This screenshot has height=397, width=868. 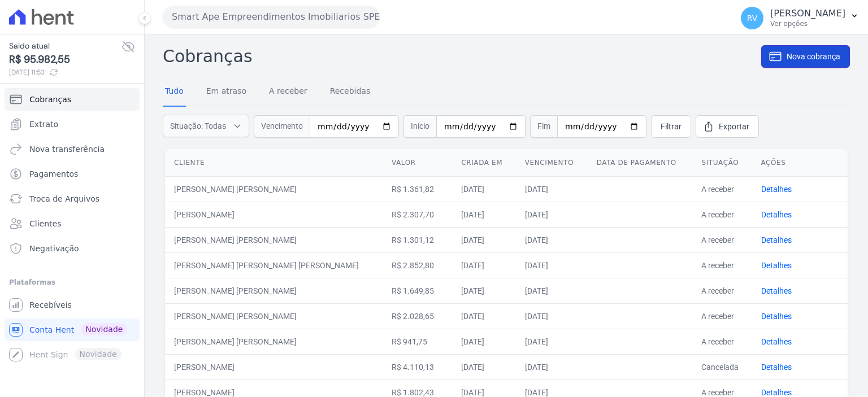 What do you see at coordinates (65, 59) in the screenshot?
I see `span: R$ 95.982,55` at bounding box center [65, 59].